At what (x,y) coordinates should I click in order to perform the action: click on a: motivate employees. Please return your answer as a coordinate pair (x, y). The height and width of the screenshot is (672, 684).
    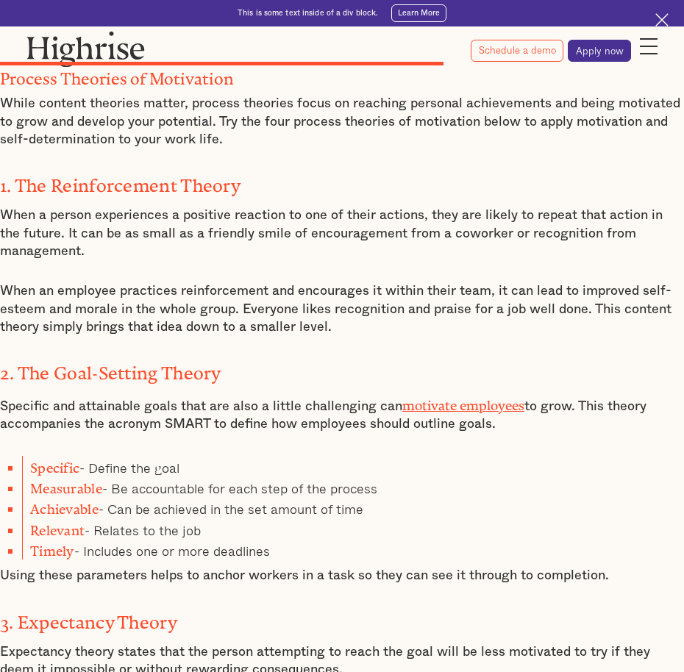
    Looking at the image, I should click on (463, 402).